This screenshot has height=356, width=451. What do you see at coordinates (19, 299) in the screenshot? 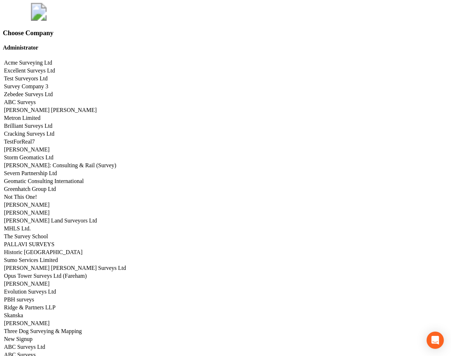
I see `a: PBH surveys` at bounding box center [19, 299].